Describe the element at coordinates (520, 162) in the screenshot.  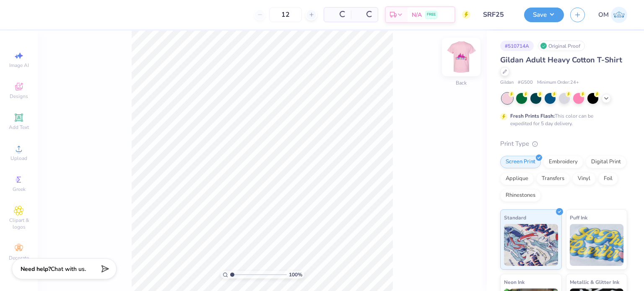
I see `div: Screen Print` at that location.